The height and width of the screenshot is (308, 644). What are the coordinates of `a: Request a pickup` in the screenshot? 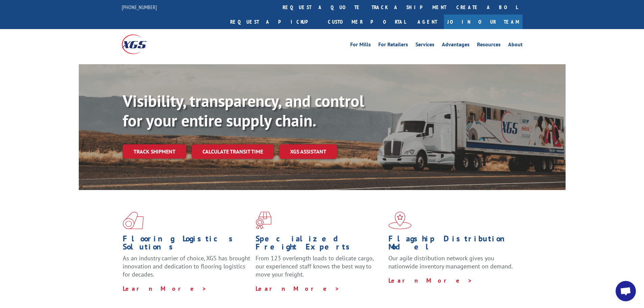 It's located at (274, 22).